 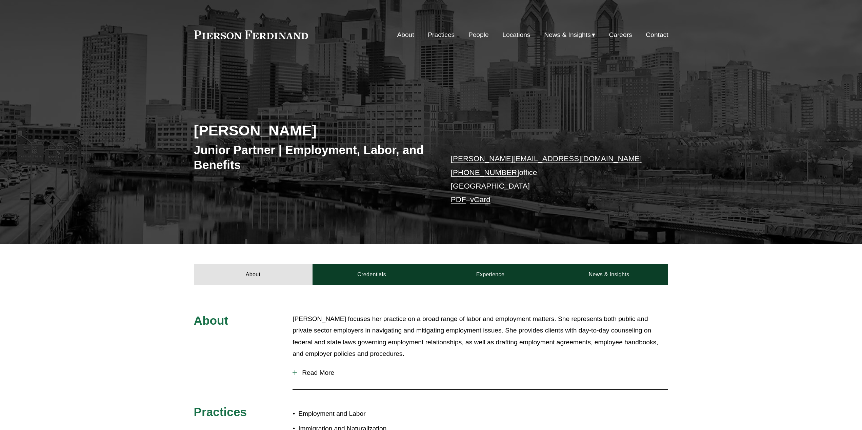 What do you see at coordinates (480, 373) in the screenshot?
I see `button: Read More` at bounding box center [480, 373].